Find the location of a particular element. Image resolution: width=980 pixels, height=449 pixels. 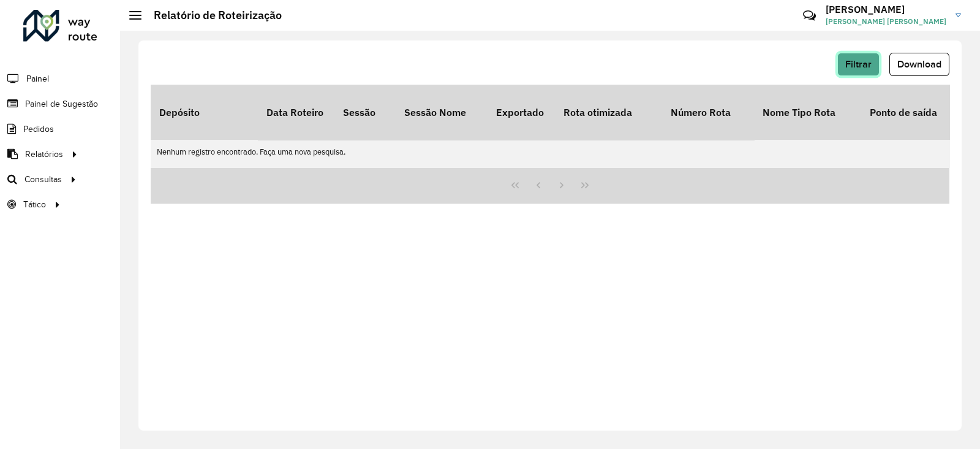

th: Rota otimizada is located at coordinates (609, 112).